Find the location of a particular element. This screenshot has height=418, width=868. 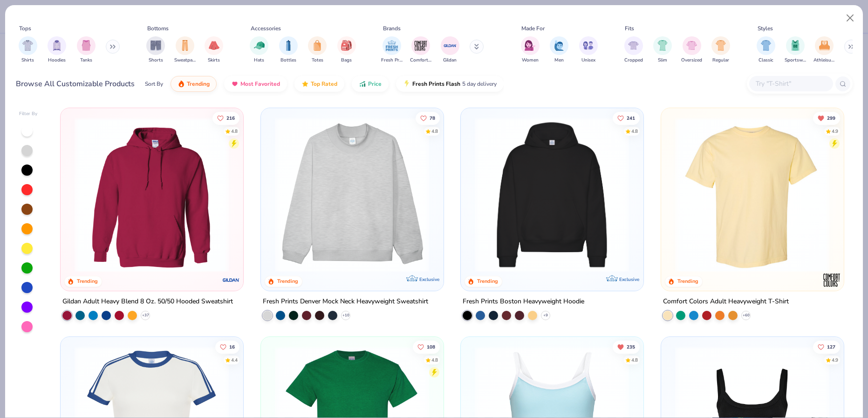

img: Slim Image is located at coordinates (663, 46).